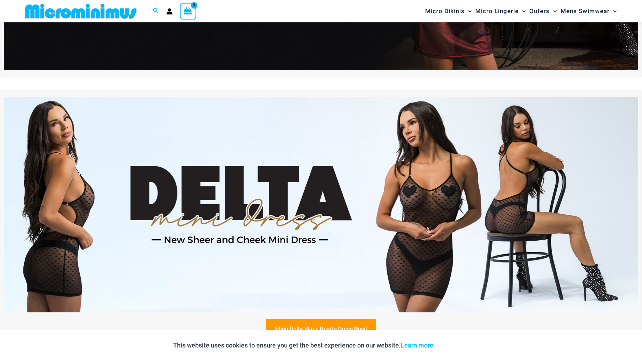  I want to click on span: Mens Swimwear, so click(585, 11).